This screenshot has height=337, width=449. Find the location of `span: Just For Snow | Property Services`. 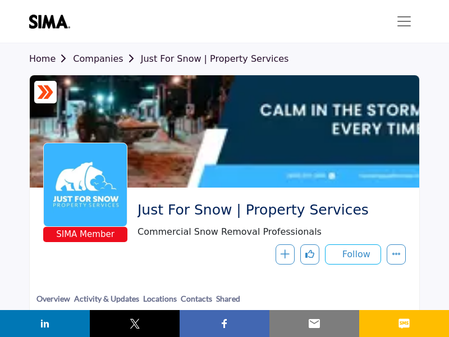

span: Just For Snow | Property Services is located at coordinates (267, 210).